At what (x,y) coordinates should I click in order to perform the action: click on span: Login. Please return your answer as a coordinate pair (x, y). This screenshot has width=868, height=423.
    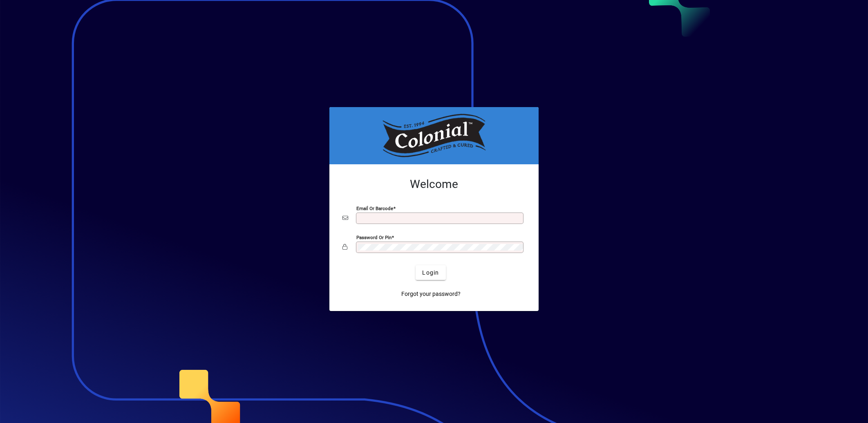
    Looking at the image, I should click on (430, 273).